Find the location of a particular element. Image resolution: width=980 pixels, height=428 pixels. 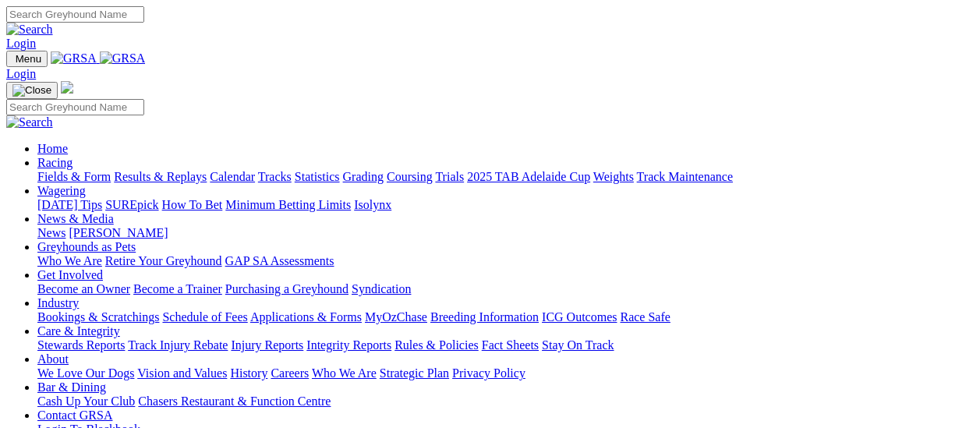

a: About is located at coordinates (53, 358).